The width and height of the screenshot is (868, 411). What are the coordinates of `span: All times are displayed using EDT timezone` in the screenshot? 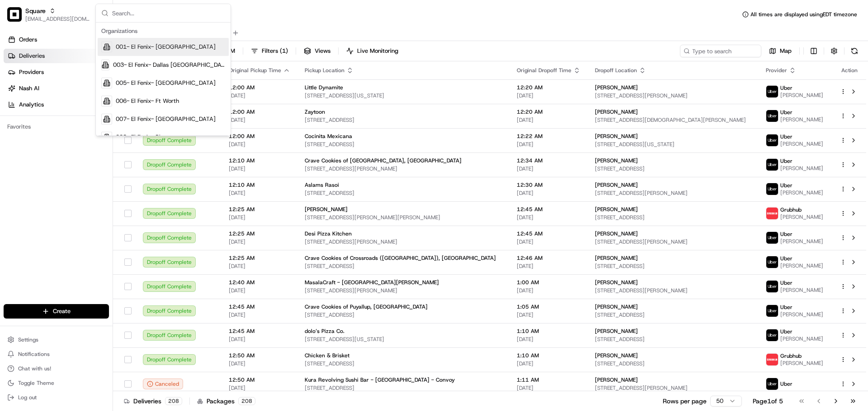 It's located at (803, 14).